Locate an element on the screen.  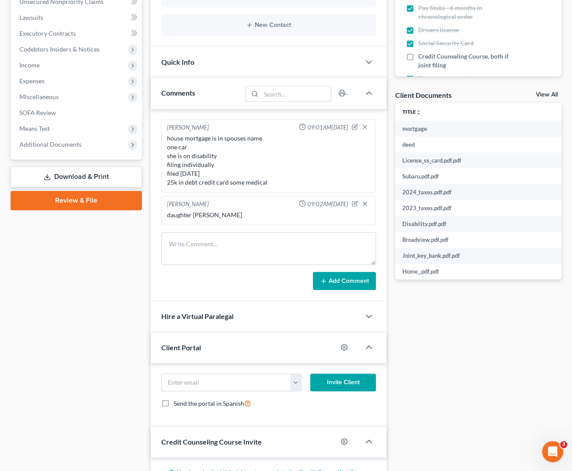
span: Miscellaneous is located at coordinates (39, 96).